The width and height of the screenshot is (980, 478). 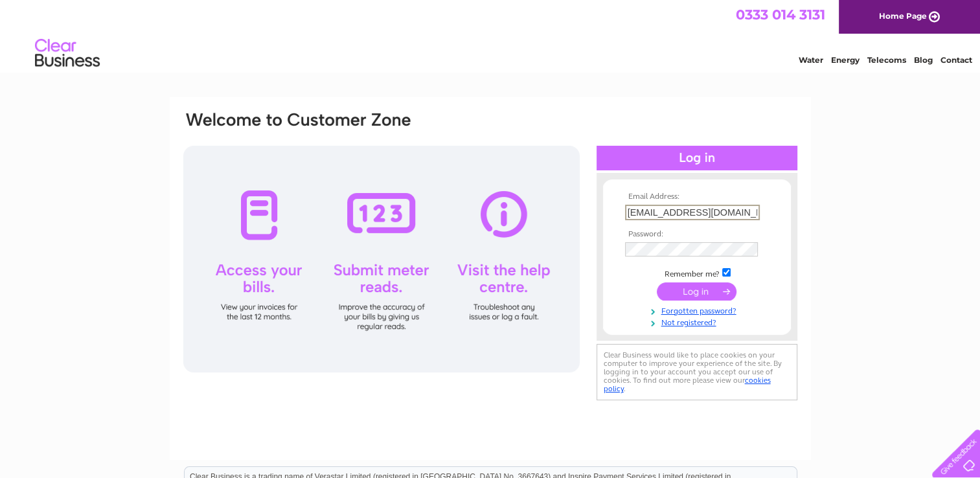 What do you see at coordinates (687, 384) in the screenshot?
I see `a: cookies policy` at bounding box center [687, 384].